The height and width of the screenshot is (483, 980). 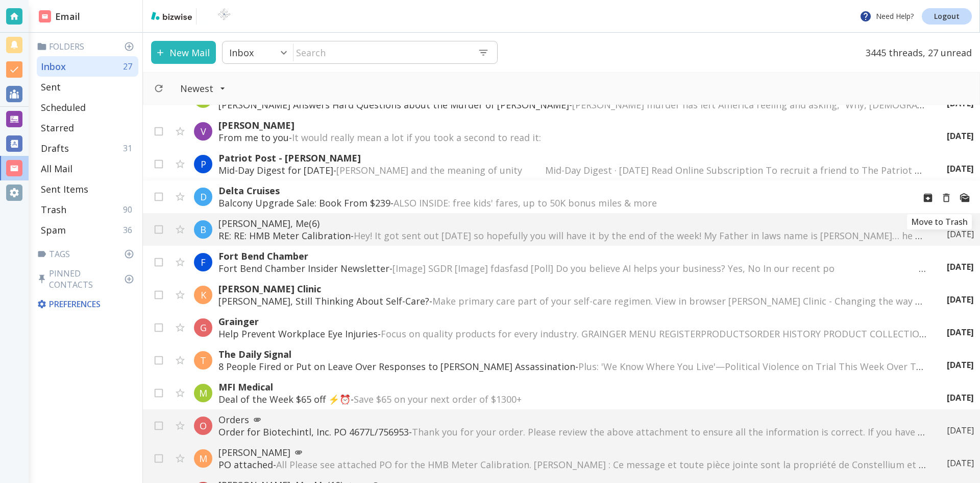 I want to click on p: Spam, so click(x=53, y=230).